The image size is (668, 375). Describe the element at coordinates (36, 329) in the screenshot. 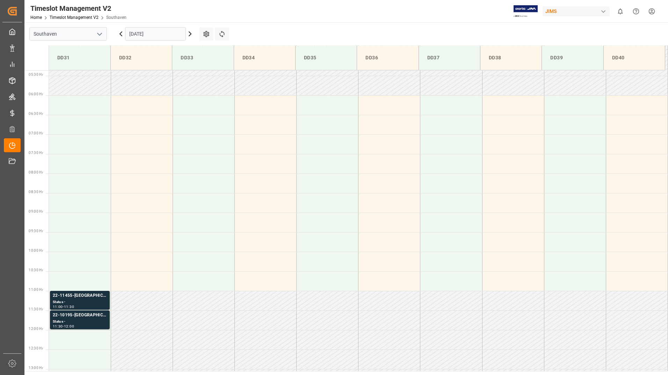

I see `span: 12:00 Hr` at that location.